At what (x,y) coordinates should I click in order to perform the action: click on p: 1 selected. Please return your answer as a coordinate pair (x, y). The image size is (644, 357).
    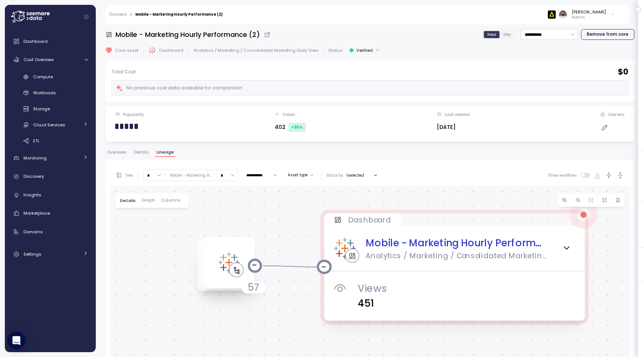
    Looking at the image, I should click on (355, 176).